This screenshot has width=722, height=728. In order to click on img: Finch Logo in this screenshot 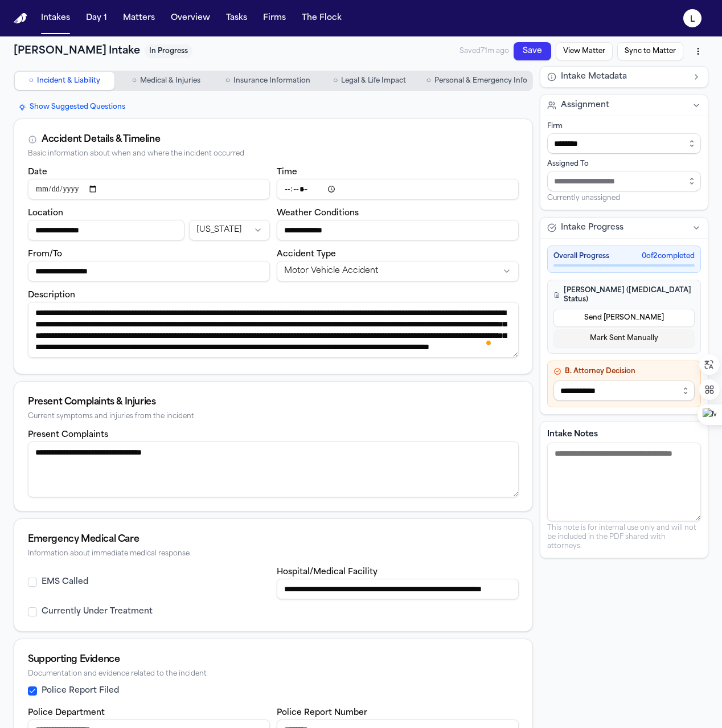, I will do `click(20, 19)`.